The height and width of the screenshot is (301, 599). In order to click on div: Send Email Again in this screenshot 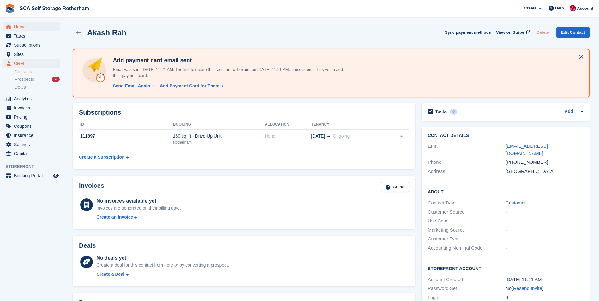, I will do `click(131, 86)`.